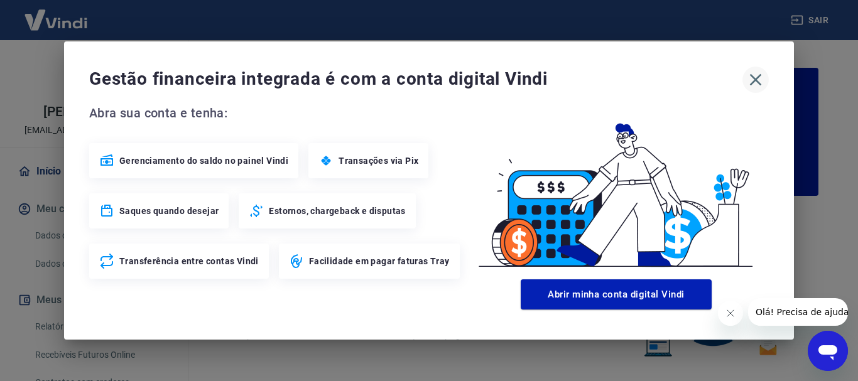 The image size is (858, 381). Describe the element at coordinates (57, 14) in the screenshot. I see `span: Olá! Precisa de ajuda?` at that location.